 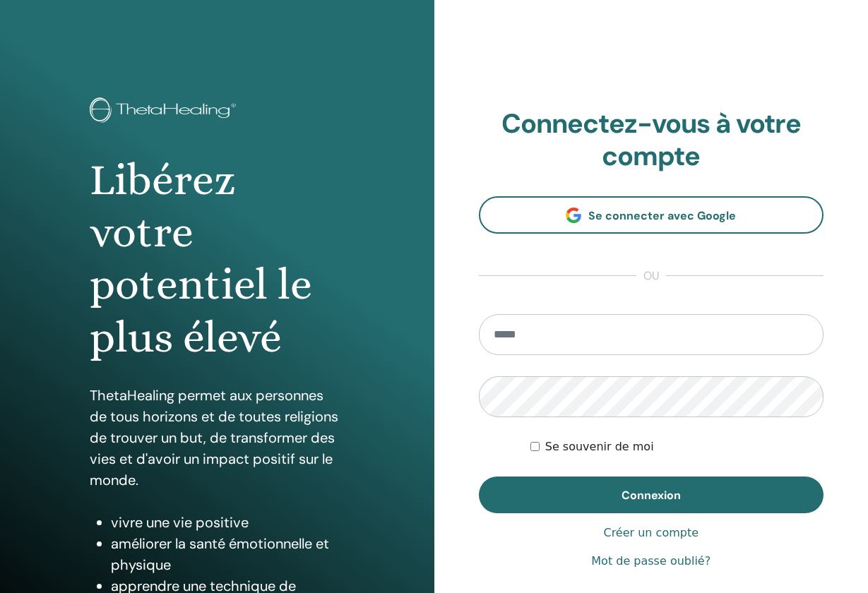 I want to click on span: Connexion, so click(x=651, y=495).